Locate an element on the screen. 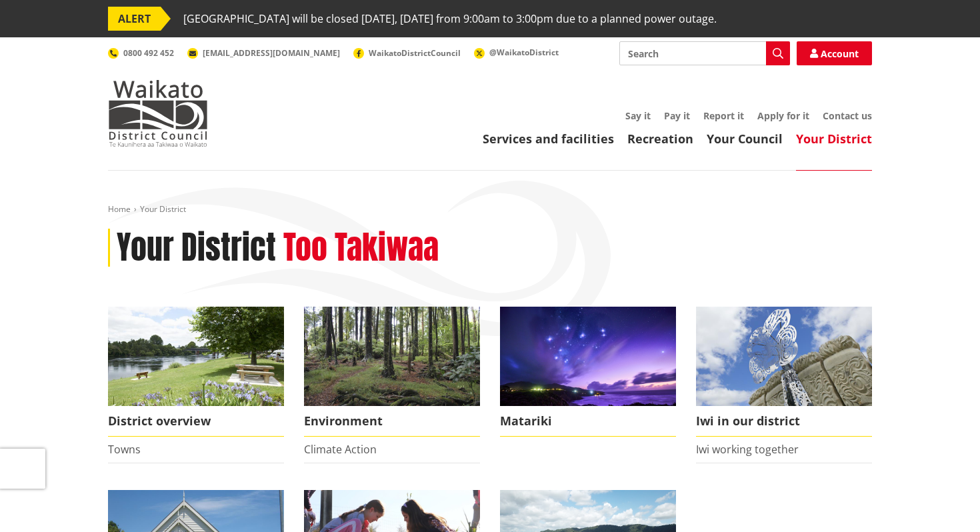 The width and height of the screenshot is (980, 532). a: Towns is located at coordinates (124, 449).